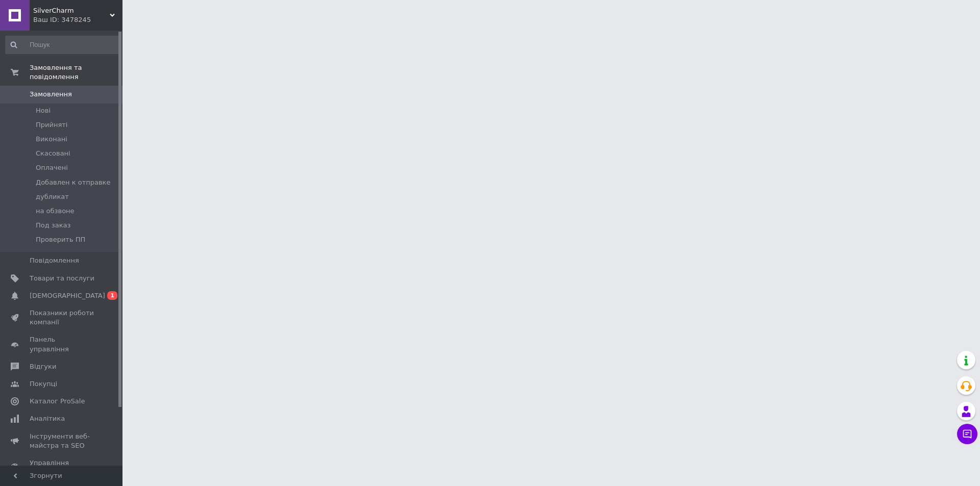  What do you see at coordinates (43, 367) in the screenshot?
I see `span: Відгуки` at bounding box center [43, 367].